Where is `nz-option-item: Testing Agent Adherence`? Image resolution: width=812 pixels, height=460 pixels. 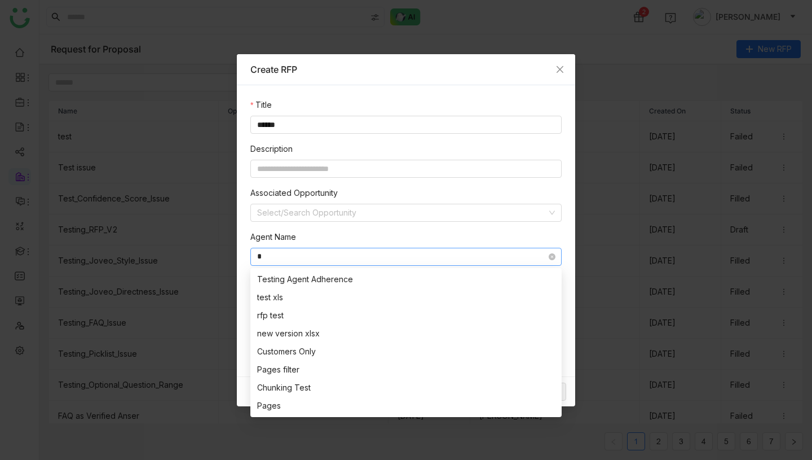
nz-option-item: Testing Agent Adherence is located at coordinates (406, 279).